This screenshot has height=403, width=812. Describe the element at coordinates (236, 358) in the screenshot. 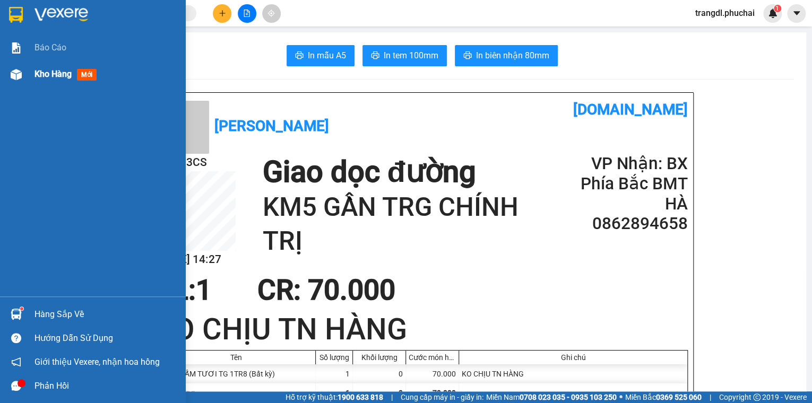

I see `div: Tên` at that location.